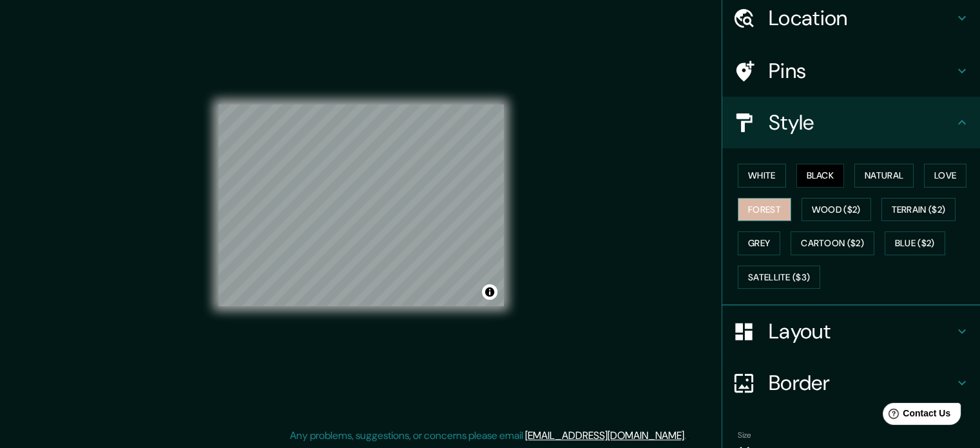 The image size is (980, 448). I want to click on button: White, so click(762, 175).